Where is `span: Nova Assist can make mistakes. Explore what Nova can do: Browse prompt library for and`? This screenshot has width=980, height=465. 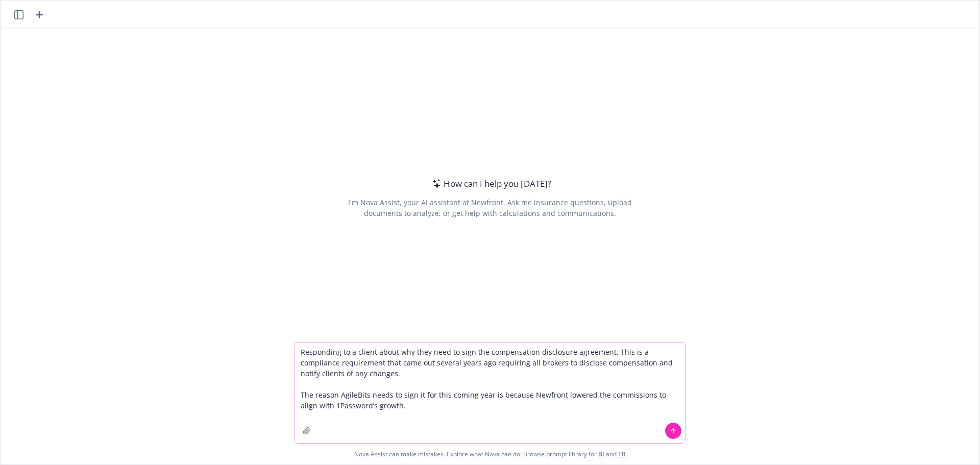 span: Nova Assist can make mistakes. Explore what Nova can do: Browse prompt library for and is located at coordinates (490, 454).